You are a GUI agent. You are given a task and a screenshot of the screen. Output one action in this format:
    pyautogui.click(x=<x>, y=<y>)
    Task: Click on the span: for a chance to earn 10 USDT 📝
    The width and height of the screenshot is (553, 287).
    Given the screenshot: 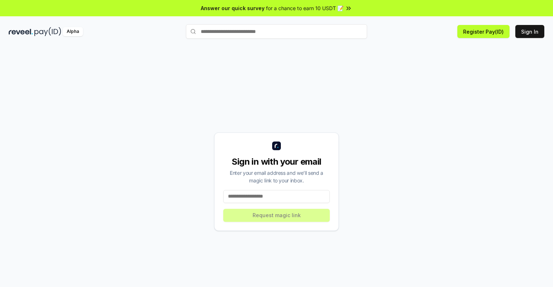 What is the action you would take?
    pyautogui.click(x=305, y=8)
    